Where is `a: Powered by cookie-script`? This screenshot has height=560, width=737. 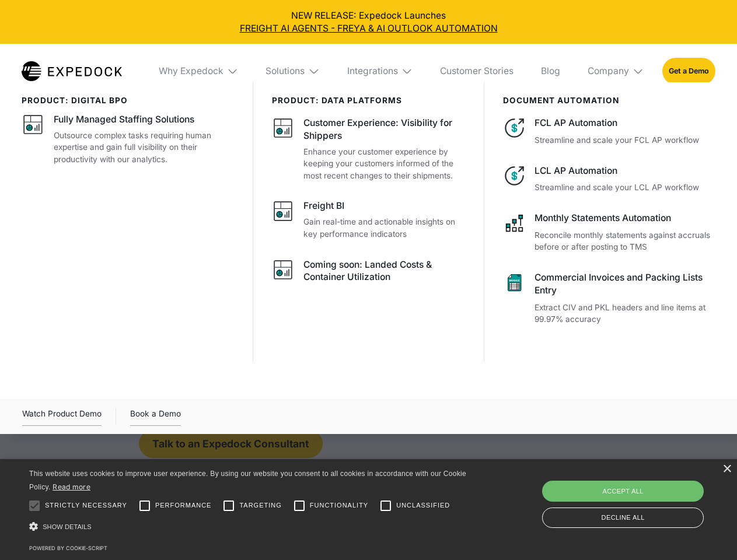
a: Powered by cookie-script is located at coordinates (68, 548).